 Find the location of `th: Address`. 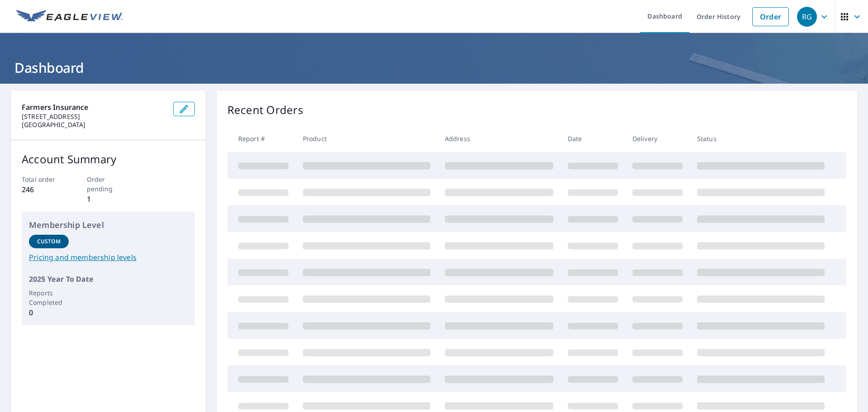

th: Address is located at coordinates (499, 138).